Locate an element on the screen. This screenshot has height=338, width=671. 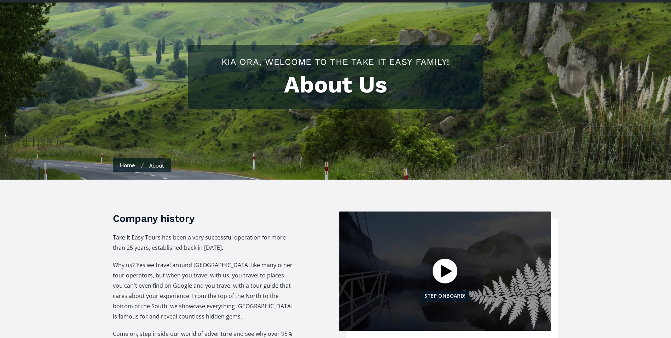
h2: Kia ora, welcome to the Take It Easy family! is located at coordinates (335, 62).